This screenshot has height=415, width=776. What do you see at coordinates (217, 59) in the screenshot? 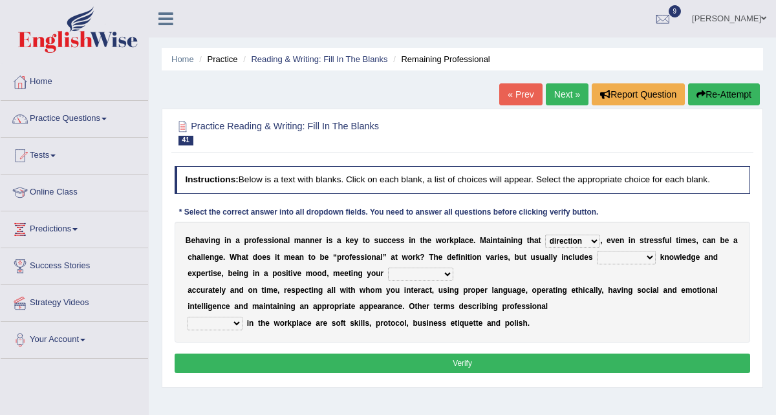
I see `li: Practice` at bounding box center [217, 59].